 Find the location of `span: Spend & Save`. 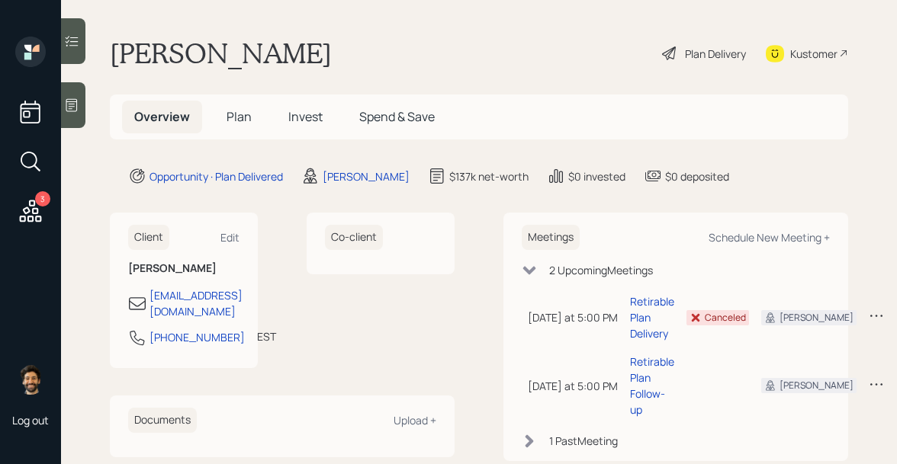

span: Spend & Save is located at coordinates (396, 117).